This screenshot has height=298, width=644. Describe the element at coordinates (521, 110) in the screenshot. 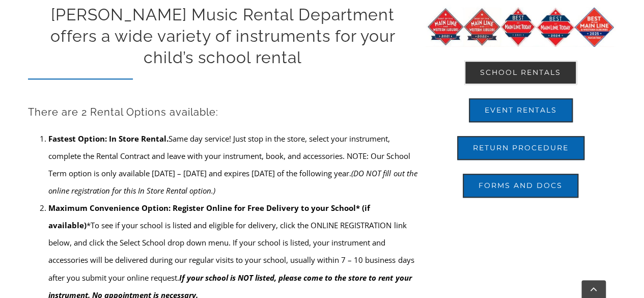

I see `span: Event Rentals` at that location.